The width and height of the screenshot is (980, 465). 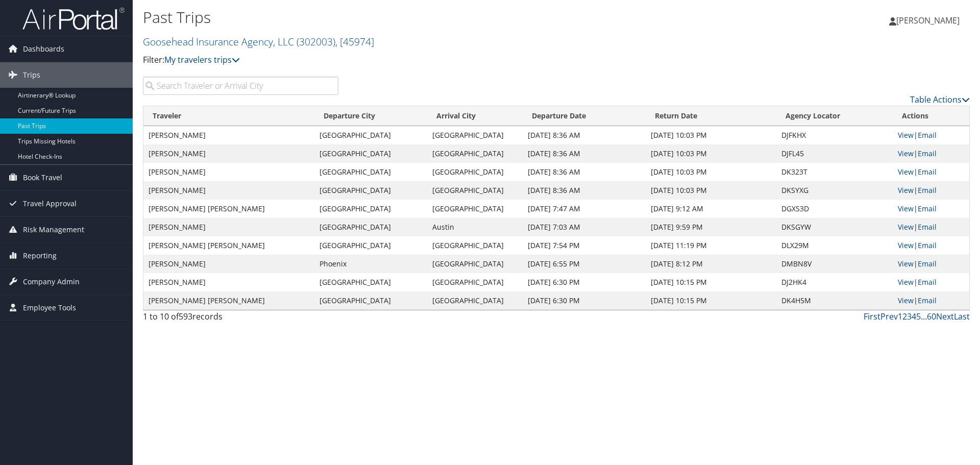 I want to click on td: Phoenix, so click(x=371, y=264).